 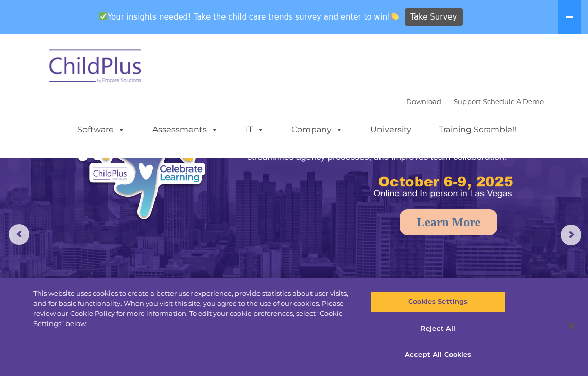 I want to click on a: Training Scramble!!, so click(x=477, y=130).